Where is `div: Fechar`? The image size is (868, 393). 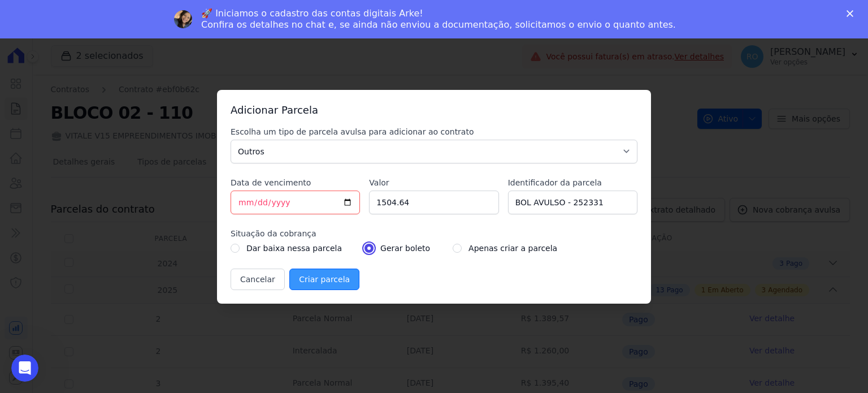 div: Fechar is located at coordinates (853, 14).